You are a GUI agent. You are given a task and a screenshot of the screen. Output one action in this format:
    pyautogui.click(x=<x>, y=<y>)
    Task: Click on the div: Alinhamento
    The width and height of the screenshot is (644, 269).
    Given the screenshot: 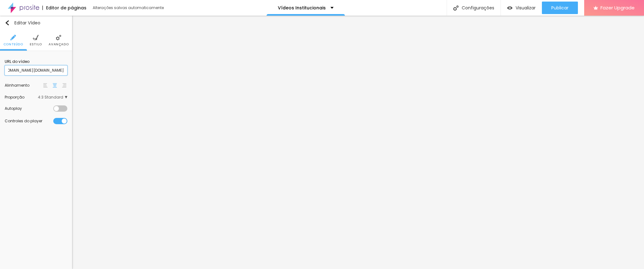 What is the action you would take?
    pyautogui.click(x=23, y=86)
    